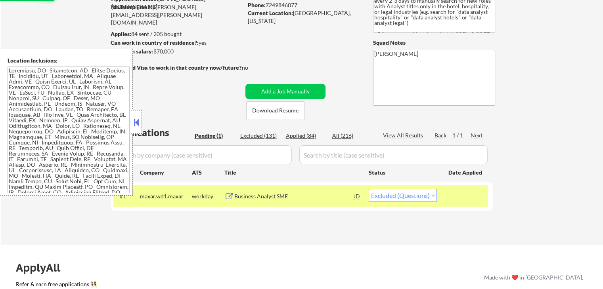 The height and width of the screenshot is (289, 603). What do you see at coordinates (69, 61) in the screenshot?
I see `div: Location Inclusions:` at bounding box center [69, 61].